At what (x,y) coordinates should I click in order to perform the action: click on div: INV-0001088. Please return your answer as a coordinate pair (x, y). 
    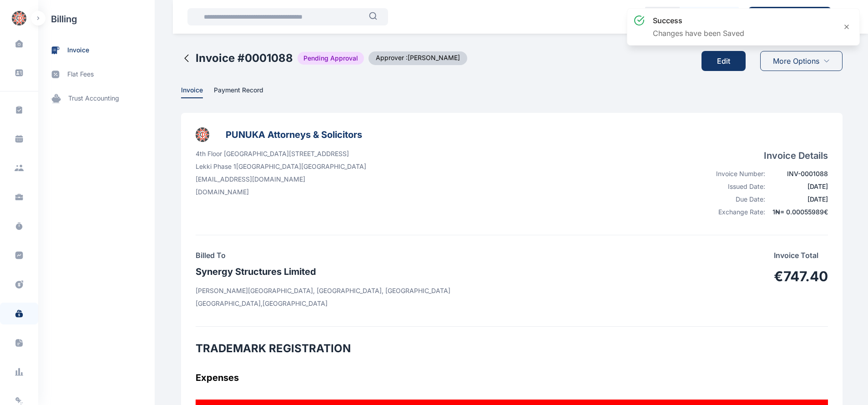
    Looking at the image, I should click on (799, 174).